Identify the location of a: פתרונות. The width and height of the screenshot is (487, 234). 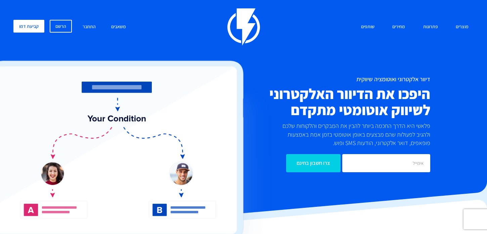
(431, 27).